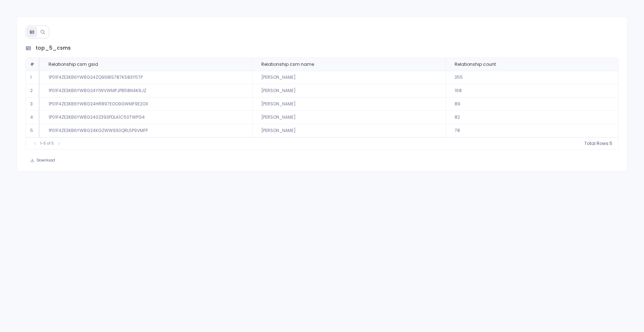  What do you see at coordinates (475, 65) in the screenshot?
I see `span: Relationship count` at bounding box center [475, 65].